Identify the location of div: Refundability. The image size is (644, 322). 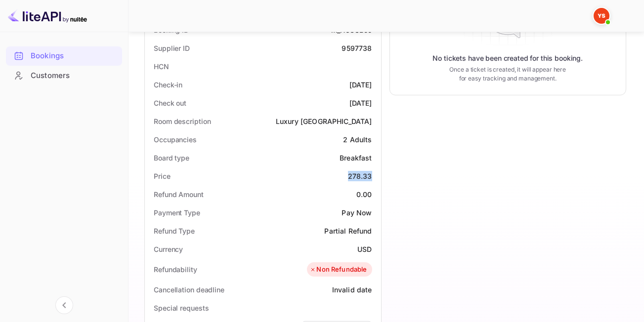
(175, 269).